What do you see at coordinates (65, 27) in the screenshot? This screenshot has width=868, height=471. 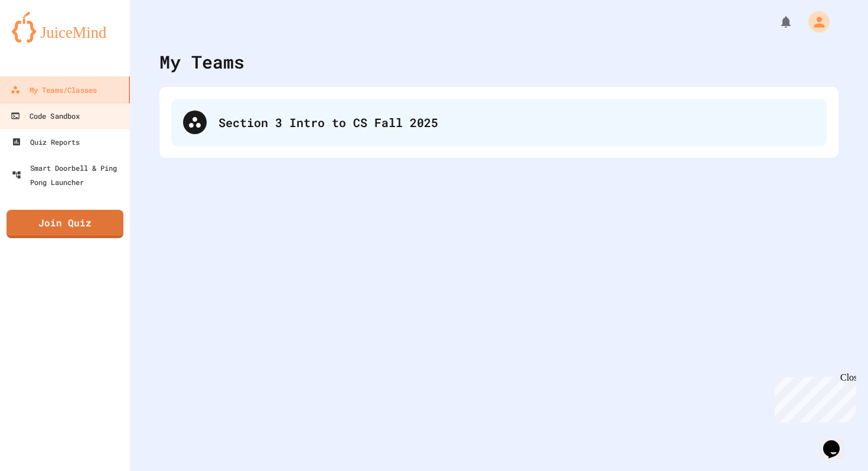 I see `img: logo-orange.svg` at bounding box center [65, 27].